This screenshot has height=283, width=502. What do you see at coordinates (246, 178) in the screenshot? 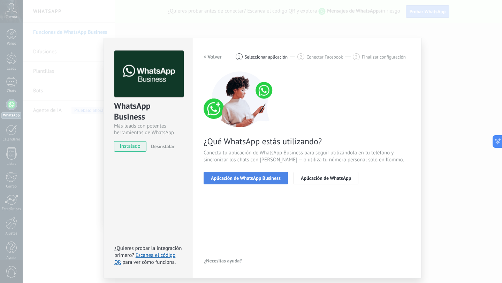
I see `span: Aplicación de WhatsApp Business` at bounding box center [246, 178].